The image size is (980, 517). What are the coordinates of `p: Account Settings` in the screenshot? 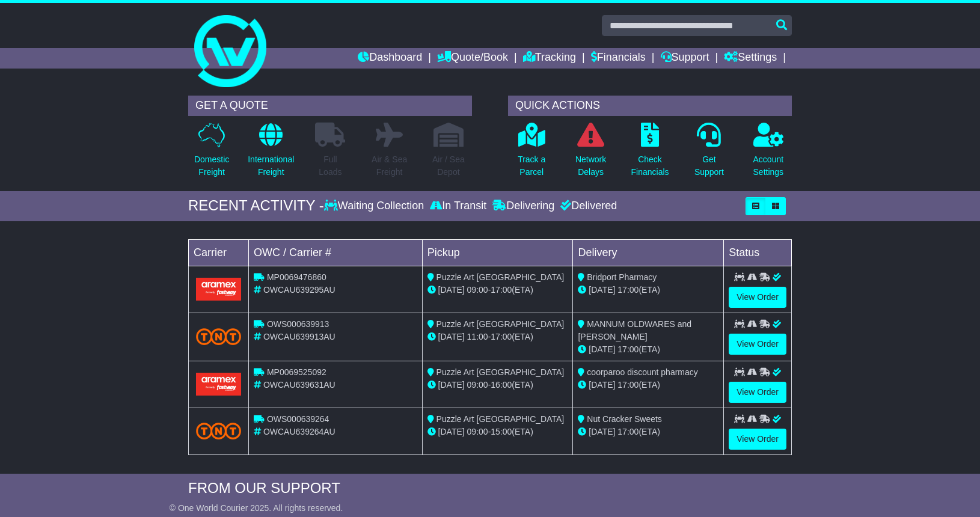 It's located at (768, 166).